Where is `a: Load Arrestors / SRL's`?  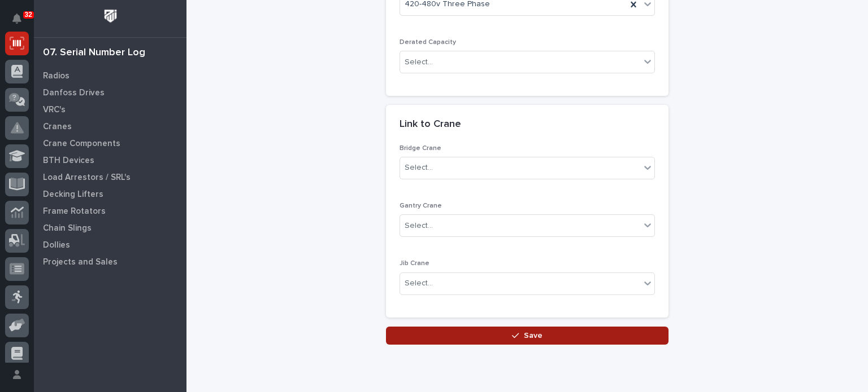 a: Load Arrestors / SRL's is located at coordinates (110, 178).